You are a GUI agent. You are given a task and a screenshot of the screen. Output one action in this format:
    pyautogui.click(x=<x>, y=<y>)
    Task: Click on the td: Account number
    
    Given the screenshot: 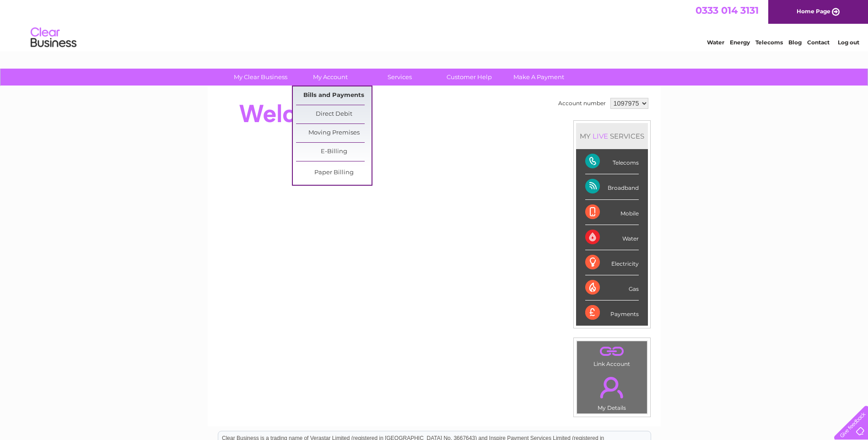 What is the action you would take?
    pyautogui.click(x=582, y=103)
    